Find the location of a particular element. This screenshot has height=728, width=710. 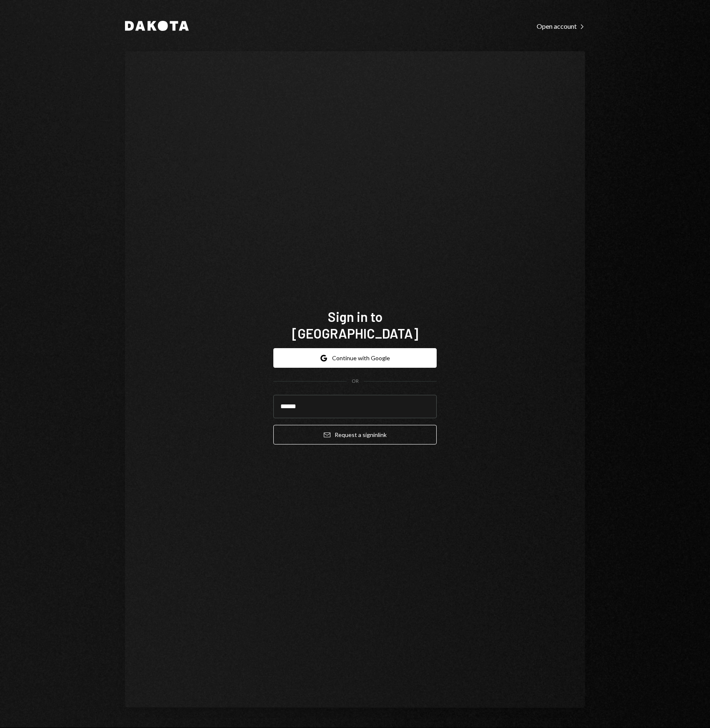

button: Continue with Google is located at coordinates (355, 358).